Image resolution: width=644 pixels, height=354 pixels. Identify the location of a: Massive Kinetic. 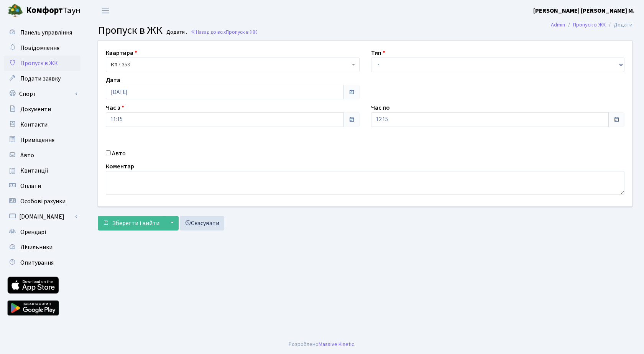
(336, 343).